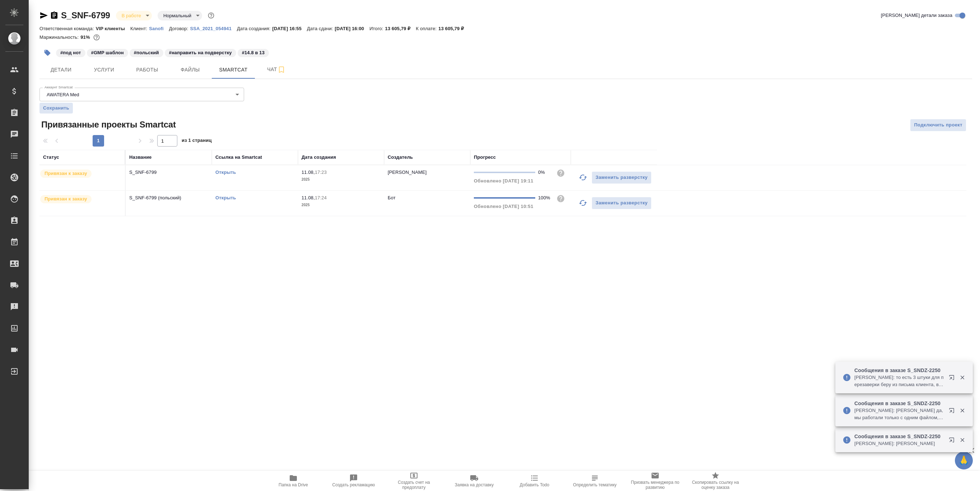 The width and height of the screenshot is (980, 491). I want to click on p: #польский, so click(146, 53).